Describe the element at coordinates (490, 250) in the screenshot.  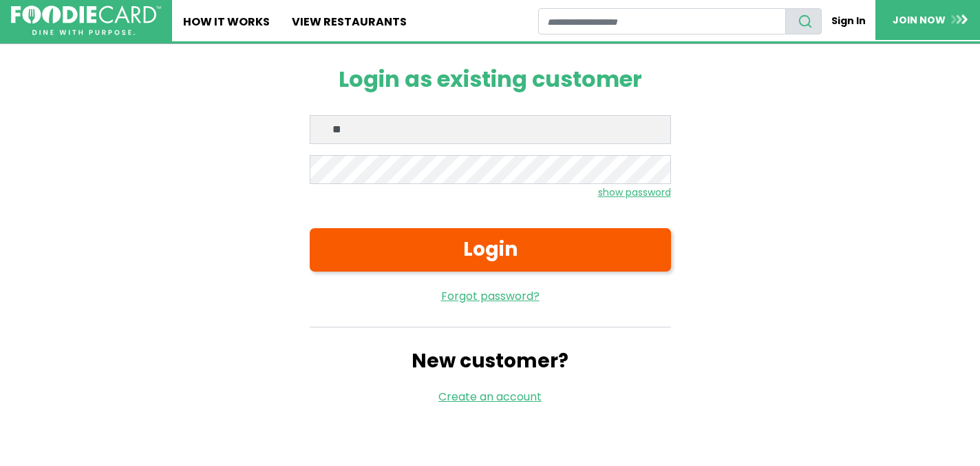
I see `button: Login` at that location.